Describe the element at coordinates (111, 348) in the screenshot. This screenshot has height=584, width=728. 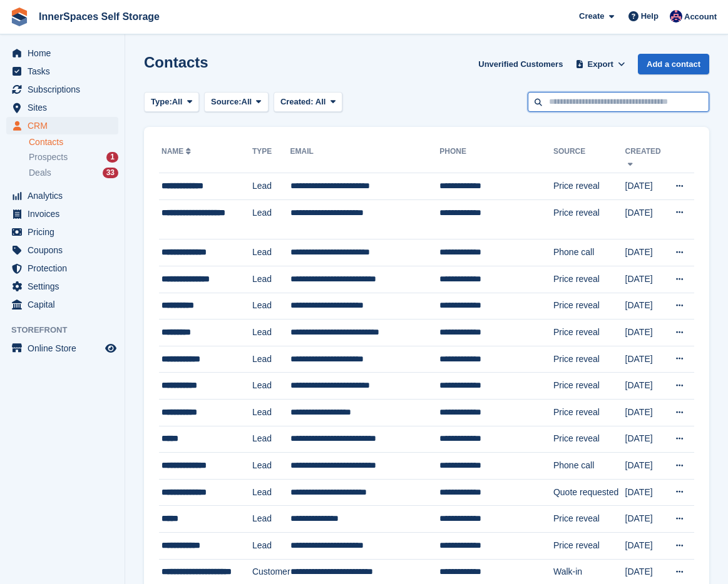
I see `a: Preview store` at that location.